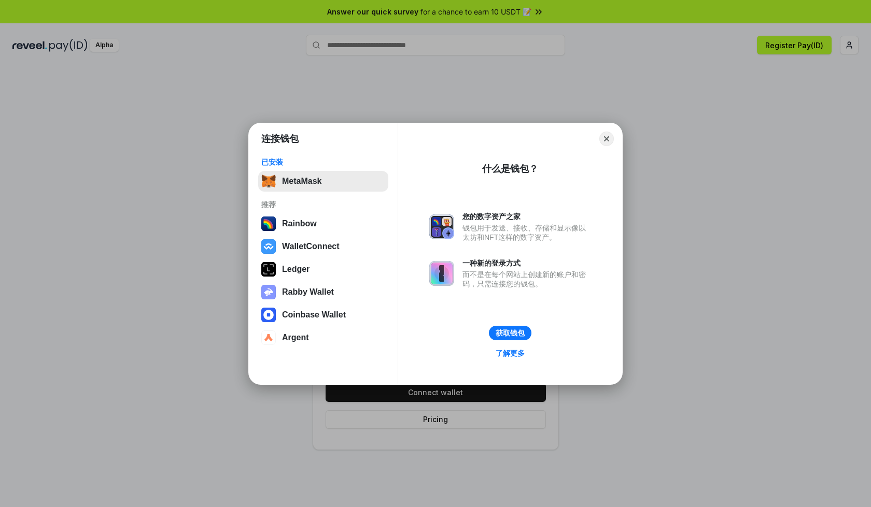 The image size is (871, 507). What do you see at coordinates (526, 217) in the screenshot?
I see `div: 您的数字资产之家` at bounding box center [526, 217].